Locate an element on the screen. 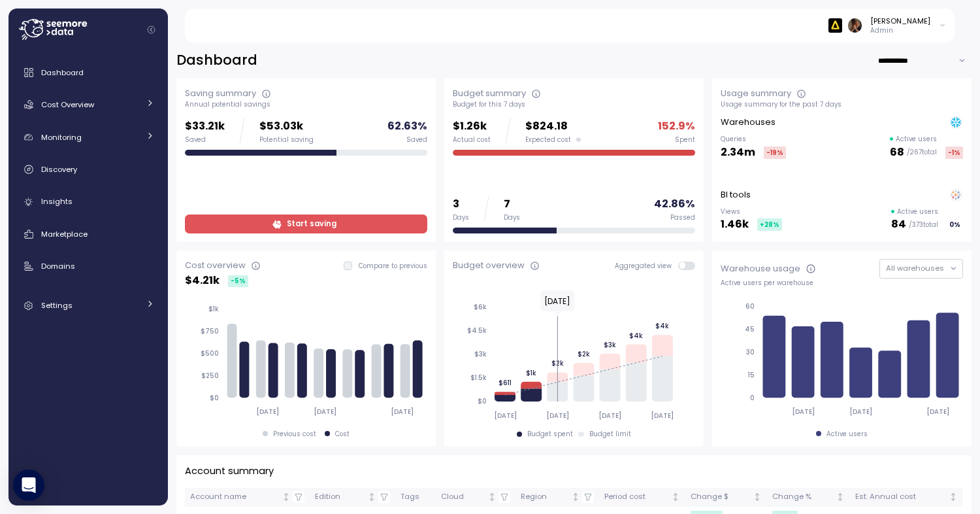 The width and height of the screenshot is (980, 514). tspan: $1.5k is located at coordinates (478, 377).